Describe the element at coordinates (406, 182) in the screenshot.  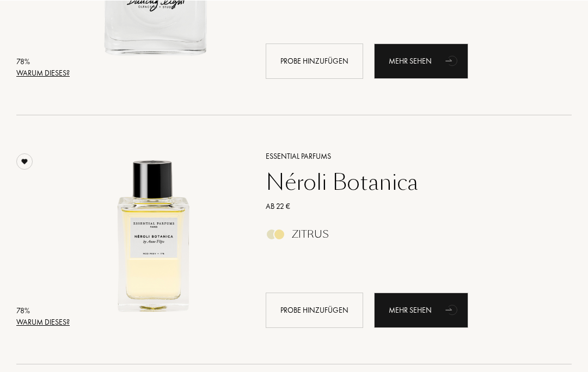
I see `div: Néroli Botanica` at that location.